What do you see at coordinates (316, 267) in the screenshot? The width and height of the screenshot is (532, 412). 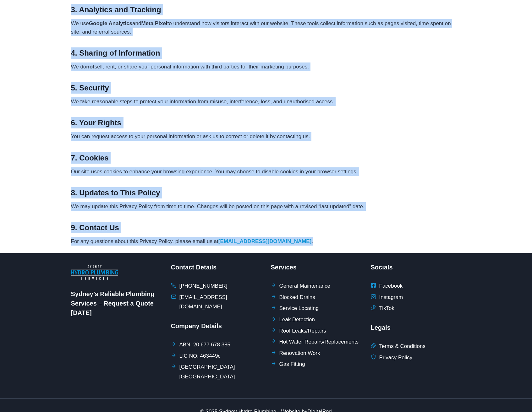 I see `h5: Services` at bounding box center [316, 267].